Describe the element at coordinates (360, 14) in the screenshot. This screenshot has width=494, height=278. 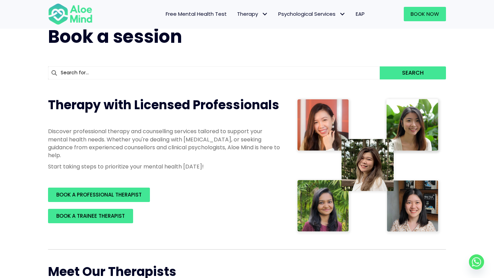
I see `span: EAP` at that location.